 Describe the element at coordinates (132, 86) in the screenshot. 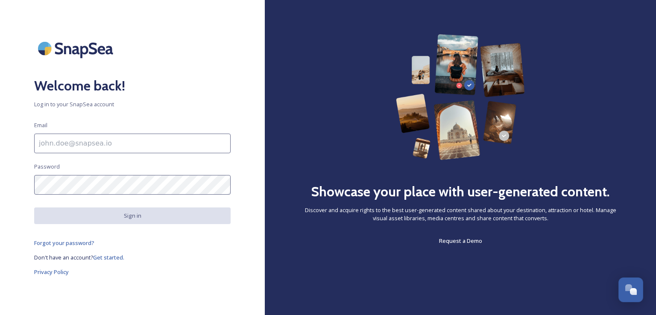

I see `h2: Welcome back!` at that location.